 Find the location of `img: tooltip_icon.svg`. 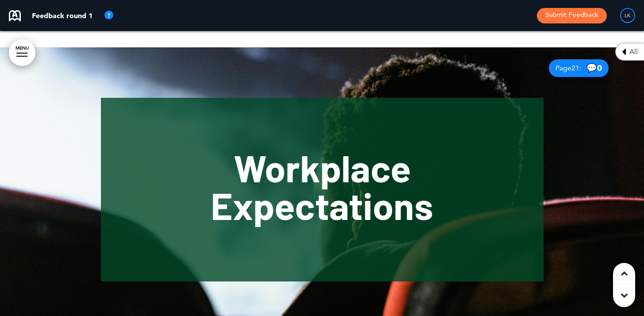

img: tooltip_icon.svg is located at coordinates (109, 16).